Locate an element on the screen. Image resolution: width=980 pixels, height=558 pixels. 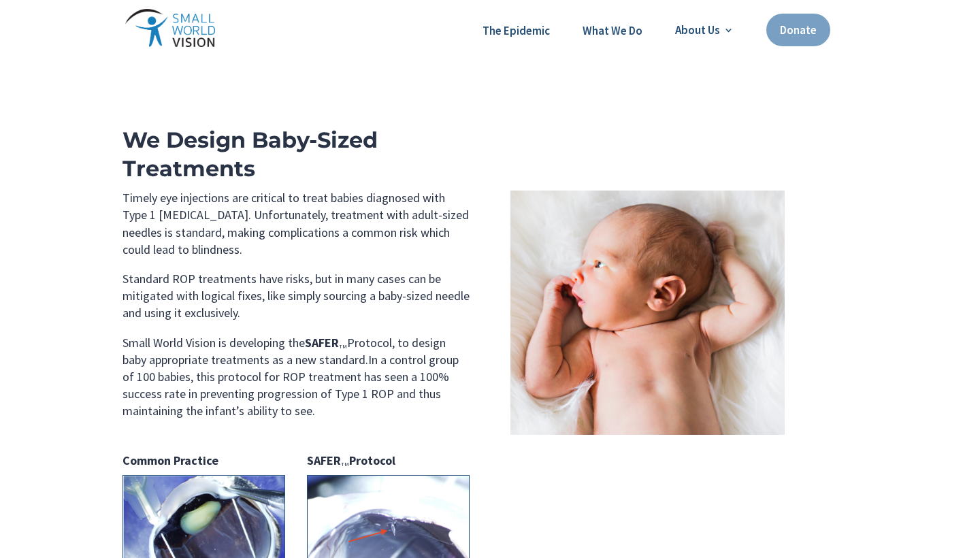
p: Small World Vision is developing the Protocol, to design baby appropriate treatments as a new sta... is located at coordinates (296, 377).